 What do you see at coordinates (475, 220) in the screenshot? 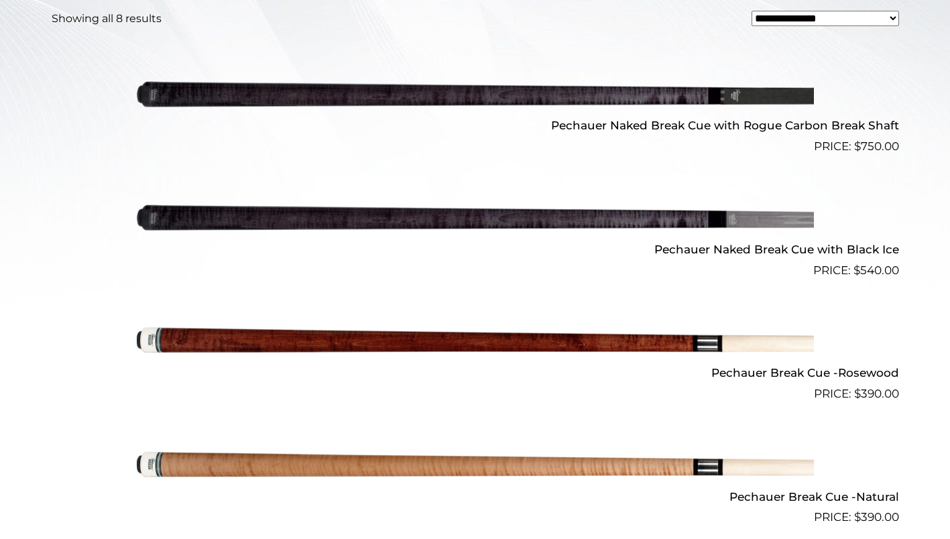
I see `a: Pechauer Naked Break Cue with Black Ice $540.00` at bounding box center [475, 220].